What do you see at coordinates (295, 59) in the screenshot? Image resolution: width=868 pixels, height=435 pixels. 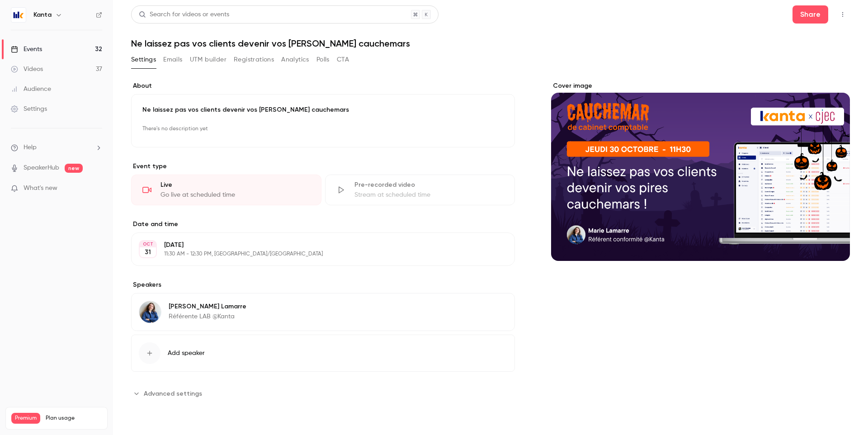 I see `button: Analytics` at bounding box center [295, 59].